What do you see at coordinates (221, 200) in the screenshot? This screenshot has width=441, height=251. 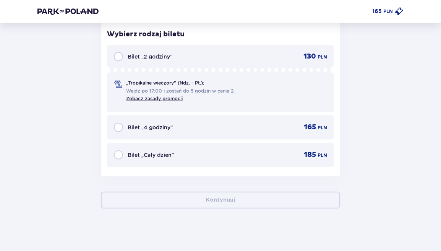 I see `p: Kontynuuj` at bounding box center [221, 200].